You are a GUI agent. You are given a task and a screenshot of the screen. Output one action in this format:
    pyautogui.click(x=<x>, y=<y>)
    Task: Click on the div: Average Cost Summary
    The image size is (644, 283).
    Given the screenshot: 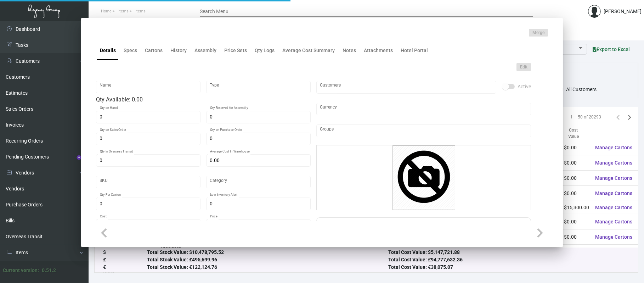 What is the action you would take?
    pyautogui.click(x=308, y=50)
    